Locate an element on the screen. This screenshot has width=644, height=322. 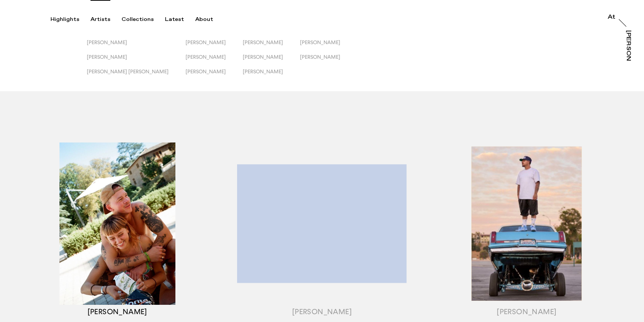
div: Collections is located at coordinates (138, 19).